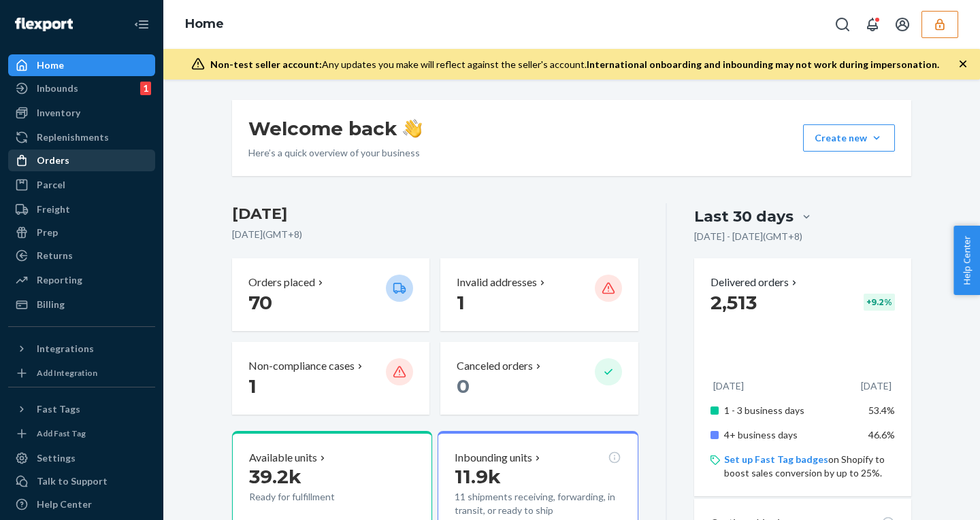 The width and height of the screenshot is (980, 520). What do you see at coordinates (331, 378) in the screenshot?
I see `button: Non-compliance cases 1` at bounding box center [331, 378].